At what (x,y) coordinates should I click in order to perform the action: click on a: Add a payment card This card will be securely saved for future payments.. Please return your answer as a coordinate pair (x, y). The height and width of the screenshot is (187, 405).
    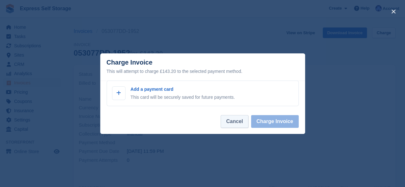
    Looking at the image, I should click on (203, 93).